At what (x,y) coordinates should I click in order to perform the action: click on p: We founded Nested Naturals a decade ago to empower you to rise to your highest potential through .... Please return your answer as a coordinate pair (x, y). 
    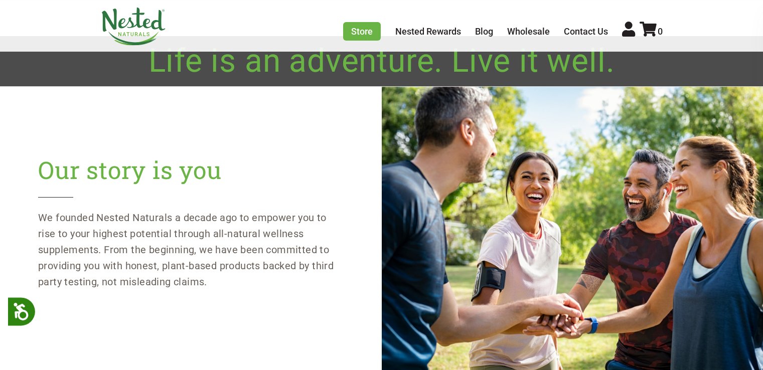
    Looking at the image, I should click on (191, 250).